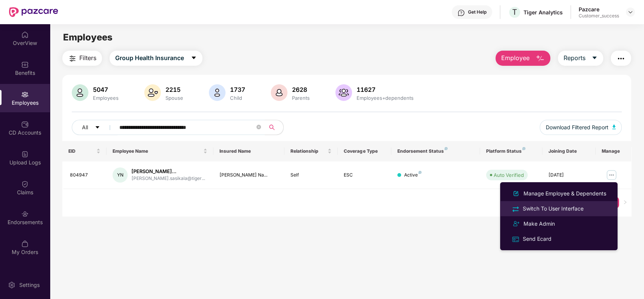 This screenshot has height=299, width=644. What do you see at coordinates (569, 151) in the screenshot?
I see `th: Joining Date` at bounding box center [569, 151].